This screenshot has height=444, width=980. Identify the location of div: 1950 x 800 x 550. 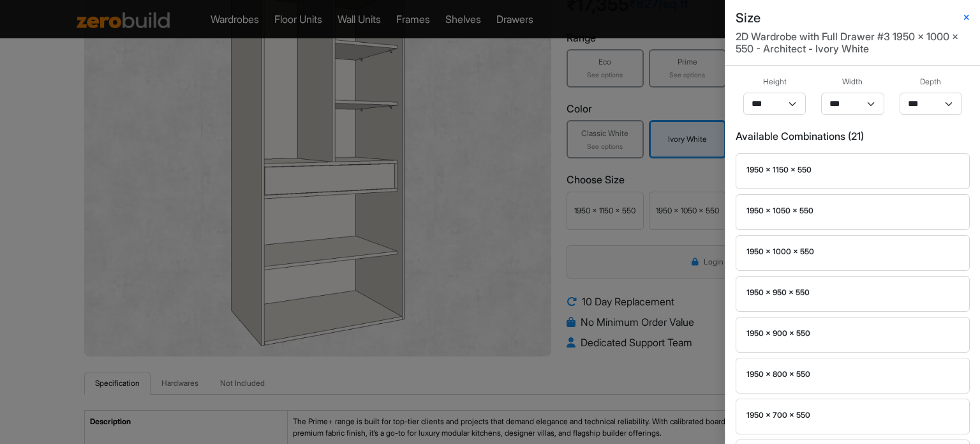
(852, 374).